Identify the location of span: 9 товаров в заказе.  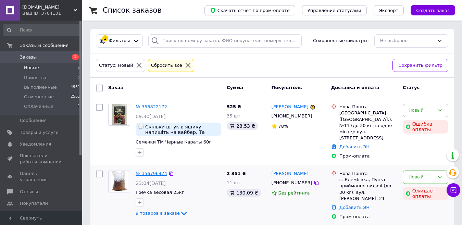
(158, 213).